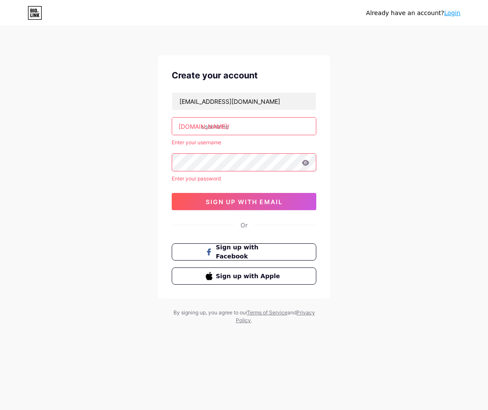  I want to click on span: sign up with email, so click(244, 201).